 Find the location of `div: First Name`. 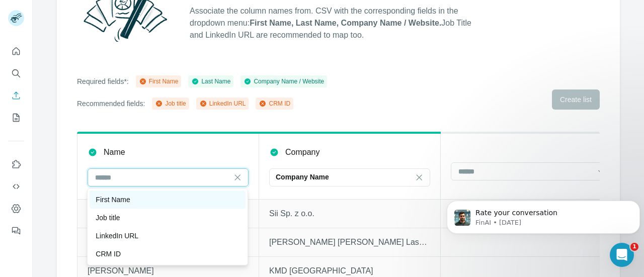

div: First Name is located at coordinates (158, 82).